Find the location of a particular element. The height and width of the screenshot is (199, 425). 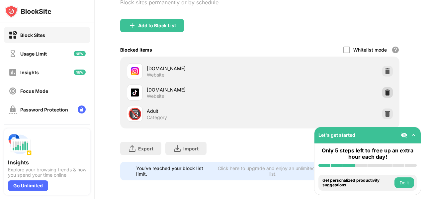

div: Adult is located at coordinates (203, 111).